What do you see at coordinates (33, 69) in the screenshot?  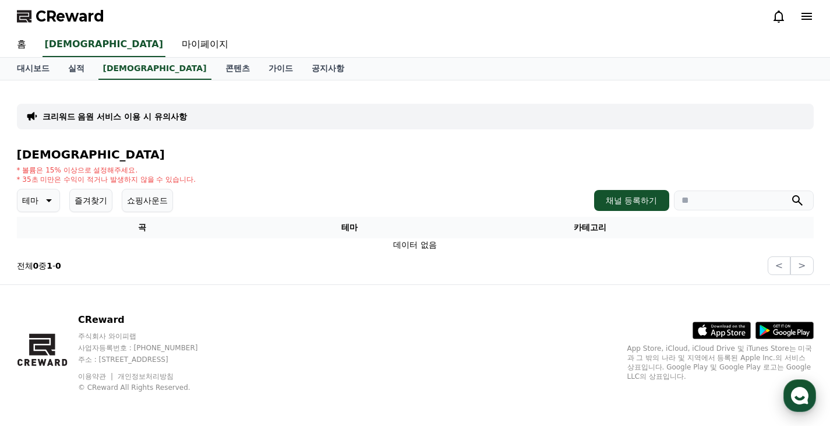 I see `a: 대시보드` at bounding box center [33, 69].